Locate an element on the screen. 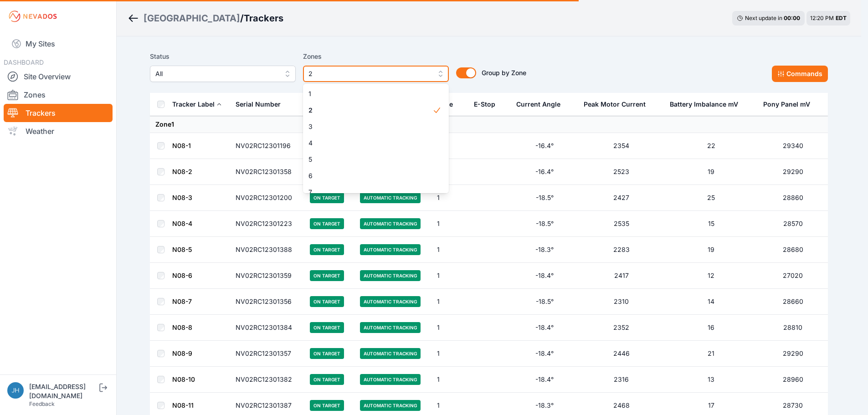 This screenshot has width=868, height=415. span: 6 is located at coordinates (370, 176).